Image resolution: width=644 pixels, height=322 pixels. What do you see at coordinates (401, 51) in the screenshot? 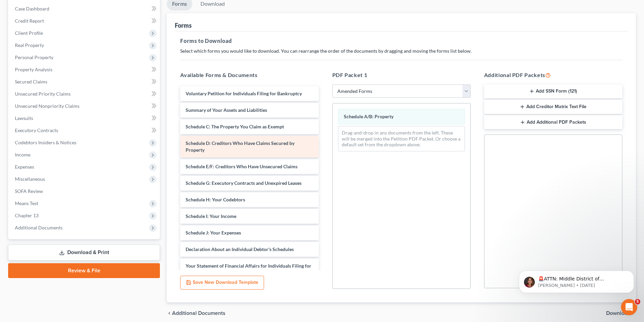
I see `p: Select which forms you would like to download. You can rearrange the order of the documents by dr...` at bounding box center [401, 51].